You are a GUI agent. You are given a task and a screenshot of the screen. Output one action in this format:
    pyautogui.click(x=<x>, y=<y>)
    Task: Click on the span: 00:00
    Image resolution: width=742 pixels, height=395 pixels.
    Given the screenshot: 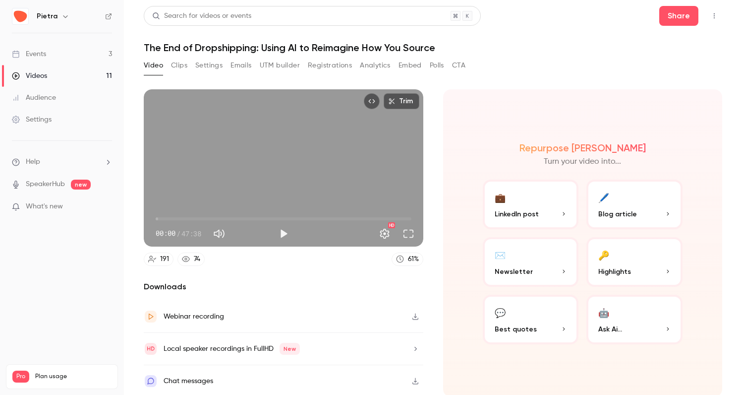 What is the action you would take?
    pyautogui.click(x=166, y=233)
    